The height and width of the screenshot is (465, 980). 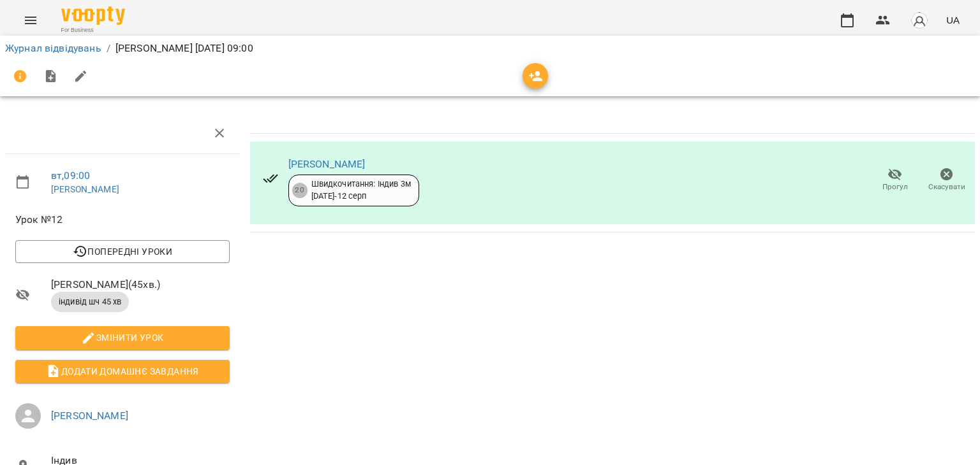 What do you see at coordinates (490, 48) in the screenshot?
I see `nav: breadcrumb` at bounding box center [490, 48].